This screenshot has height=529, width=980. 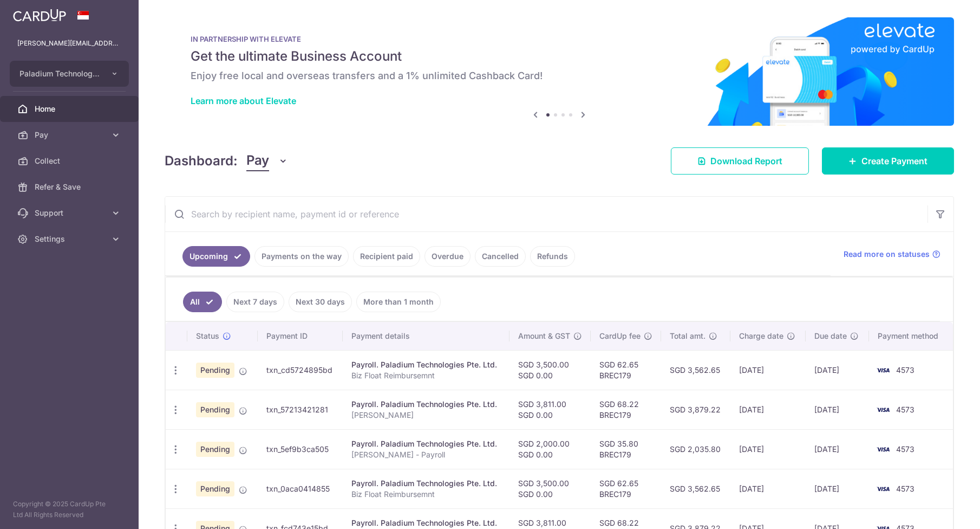 What do you see at coordinates (71, 161) in the screenshot?
I see `span: Collect` at bounding box center [71, 161].